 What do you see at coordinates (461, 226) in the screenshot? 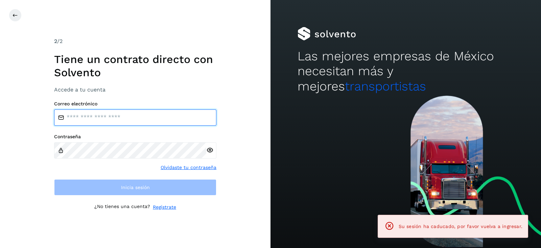
I see `span: Su sesión ha caducado, por favor vuelva a ingresar.` at bounding box center [461, 226].